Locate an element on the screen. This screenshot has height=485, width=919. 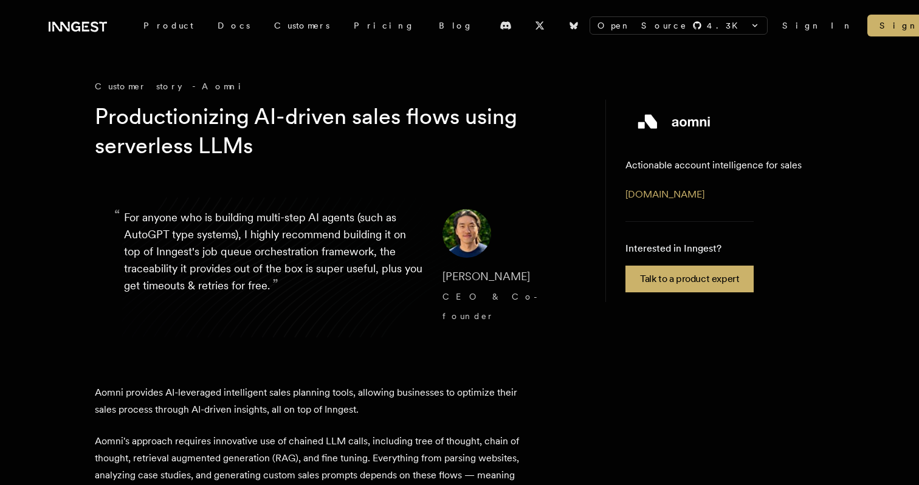
img: Aomni's logo is located at coordinates (674, 122).